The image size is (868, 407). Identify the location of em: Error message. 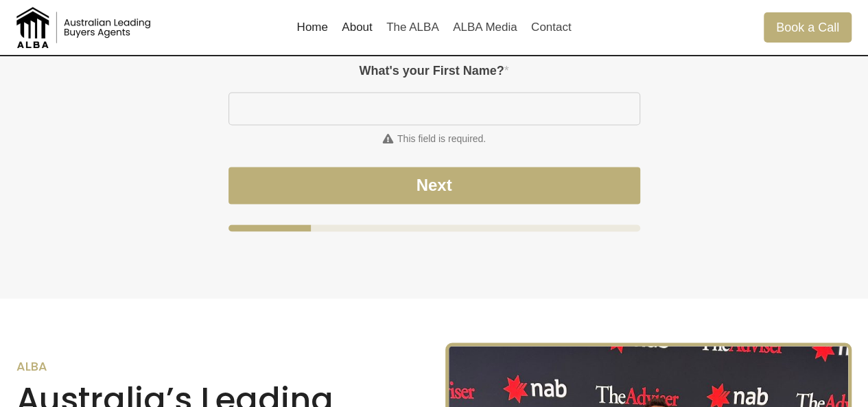
(434, 138).